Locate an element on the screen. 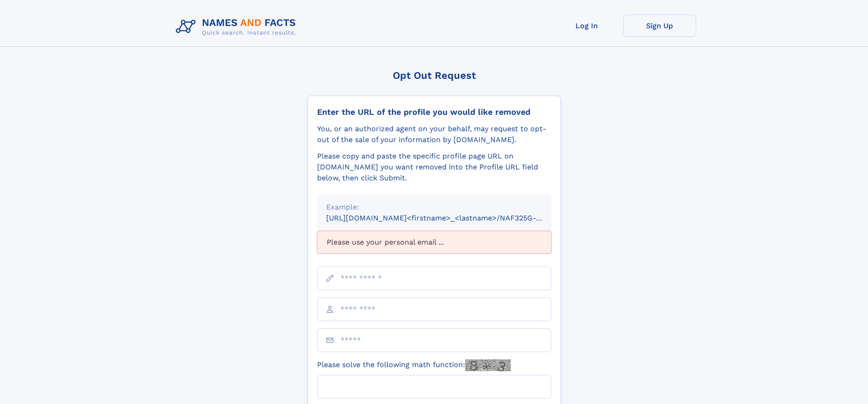 This screenshot has height=404, width=868. img: Logo Names and Facts is located at coordinates (238, 27).